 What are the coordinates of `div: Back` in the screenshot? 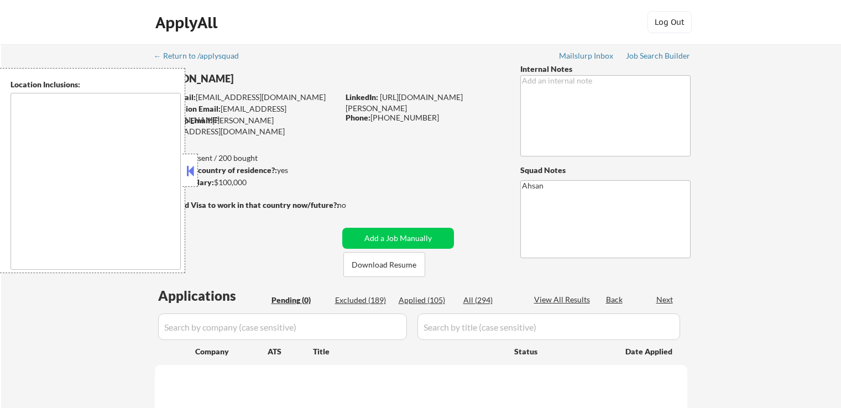 It's located at (615, 300).